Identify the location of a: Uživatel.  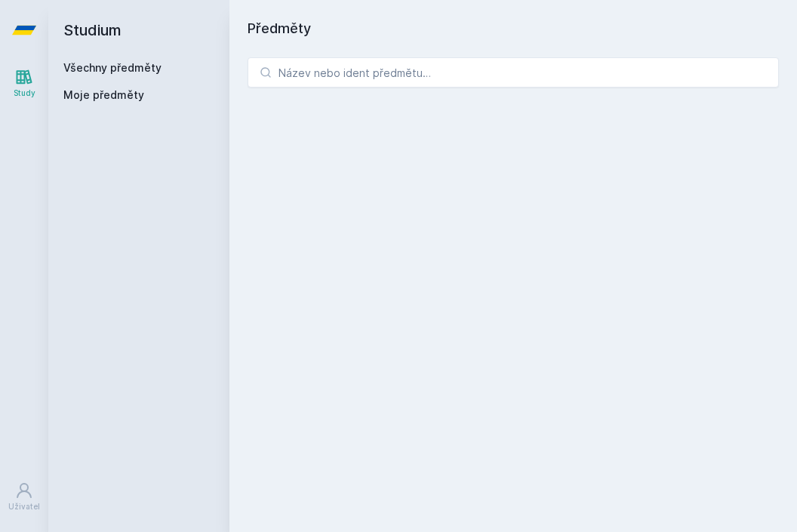
(24, 497).